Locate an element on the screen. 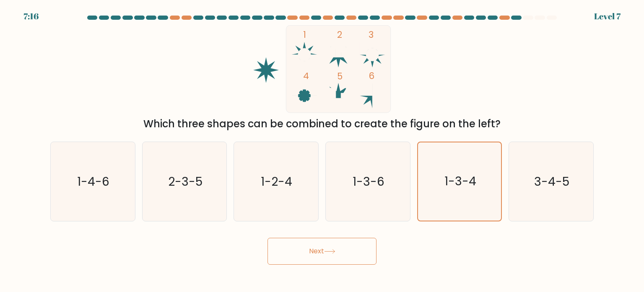 This screenshot has width=644, height=292. tspan: 4 is located at coordinates (306, 76).